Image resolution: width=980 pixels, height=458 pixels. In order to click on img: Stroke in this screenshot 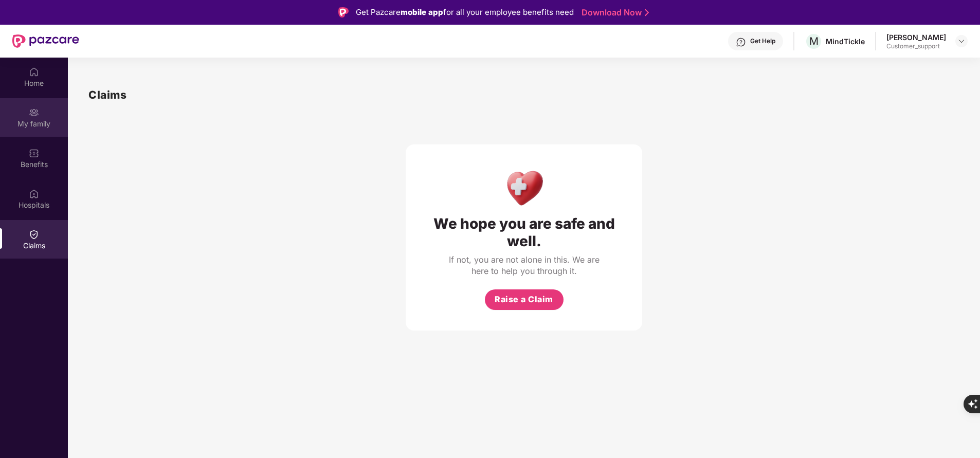, I will do `click(647, 13)`.